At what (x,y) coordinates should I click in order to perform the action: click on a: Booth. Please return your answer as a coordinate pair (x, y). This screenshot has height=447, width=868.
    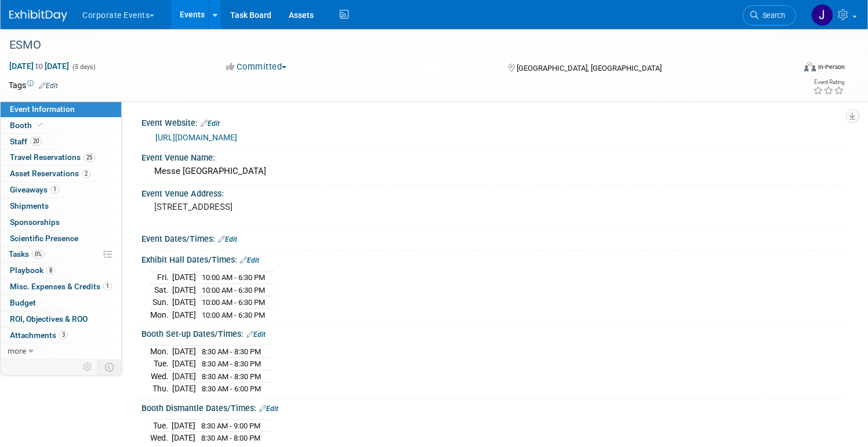
    Looking at the image, I should click on (61, 125).